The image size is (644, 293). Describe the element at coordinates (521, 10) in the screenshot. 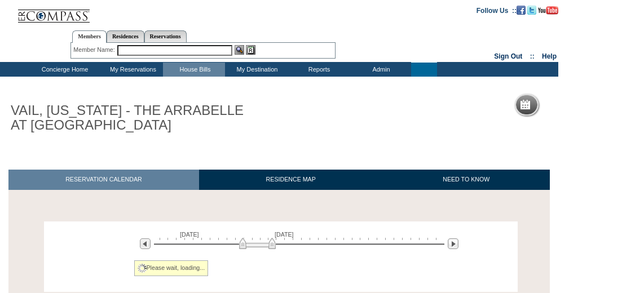

I see `a: Become our fan on Facebook` at that location.